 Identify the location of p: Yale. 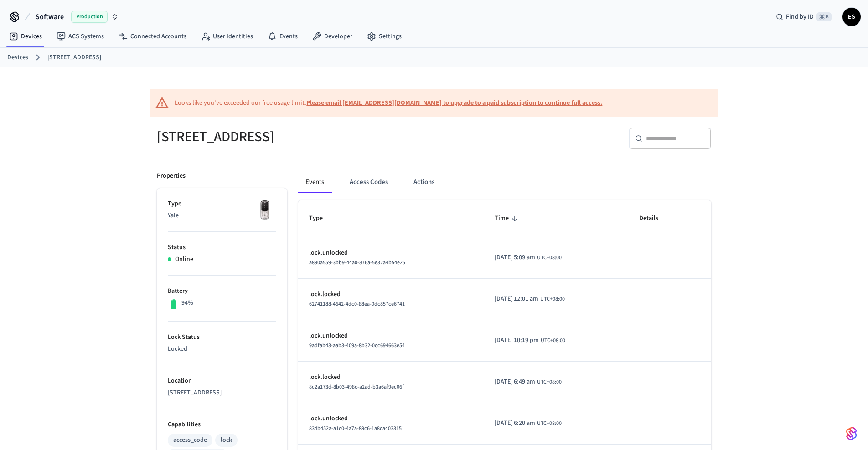
(222, 215).